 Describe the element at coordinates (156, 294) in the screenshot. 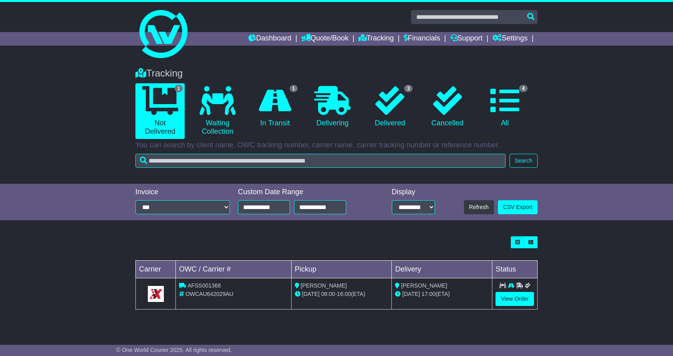

I see `img: GetCarrierServiceLogo` at that location.